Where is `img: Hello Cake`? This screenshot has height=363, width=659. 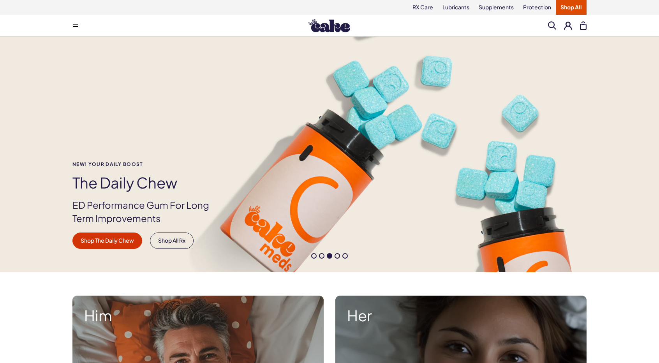
img: Hello Cake is located at coordinates (329, 26).